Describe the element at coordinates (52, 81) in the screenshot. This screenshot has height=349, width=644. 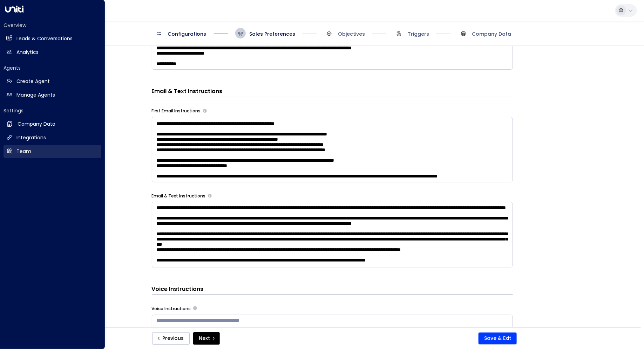
I see `a: Create Agent` at that location.